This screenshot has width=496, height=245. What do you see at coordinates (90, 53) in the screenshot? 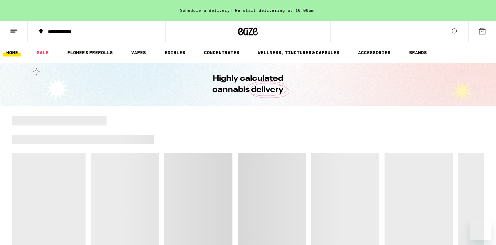
I see `a: FLOWER & PREROLLS` at bounding box center [90, 53].